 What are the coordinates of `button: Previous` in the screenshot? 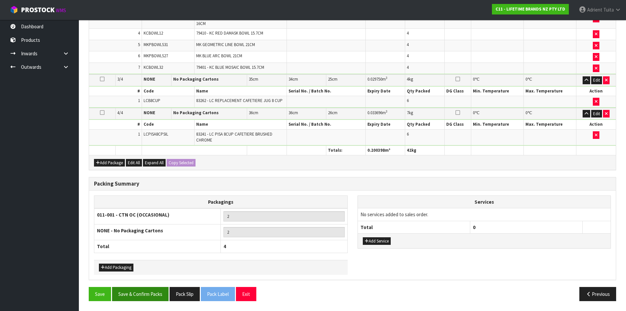 It's located at (598, 294).